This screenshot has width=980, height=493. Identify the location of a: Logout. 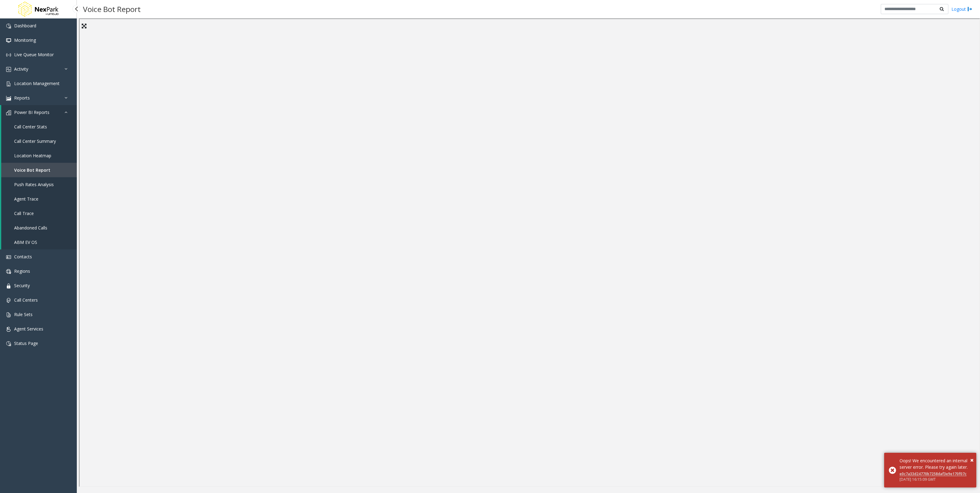
(962, 9).